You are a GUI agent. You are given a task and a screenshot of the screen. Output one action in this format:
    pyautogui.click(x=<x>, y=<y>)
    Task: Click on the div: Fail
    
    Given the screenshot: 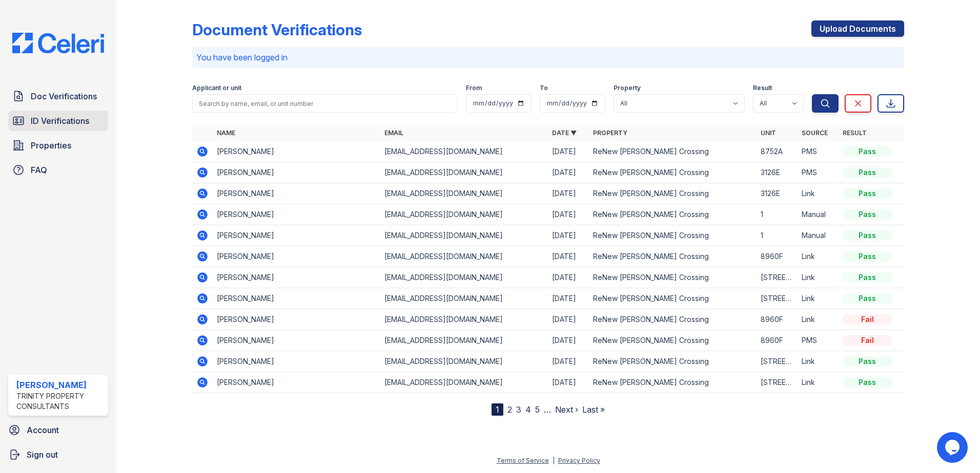 What is the action you would take?
    pyautogui.click(x=867, y=320)
    